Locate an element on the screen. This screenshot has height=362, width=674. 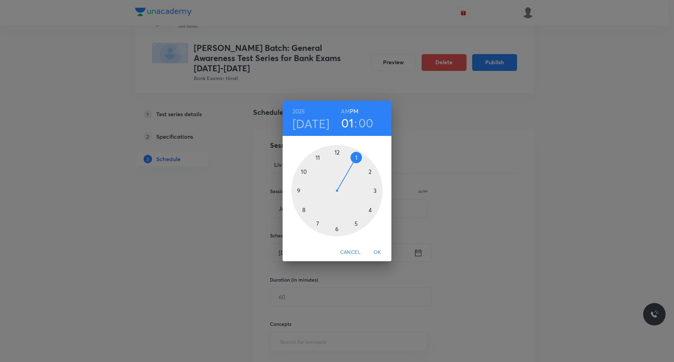
h3: 01 is located at coordinates (347, 123).